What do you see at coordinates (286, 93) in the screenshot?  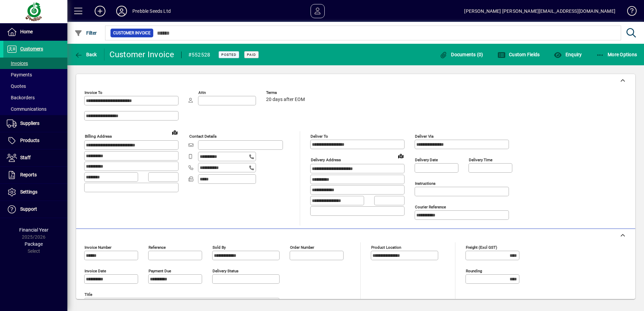 I see `span: Terms` at bounding box center [286, 93].